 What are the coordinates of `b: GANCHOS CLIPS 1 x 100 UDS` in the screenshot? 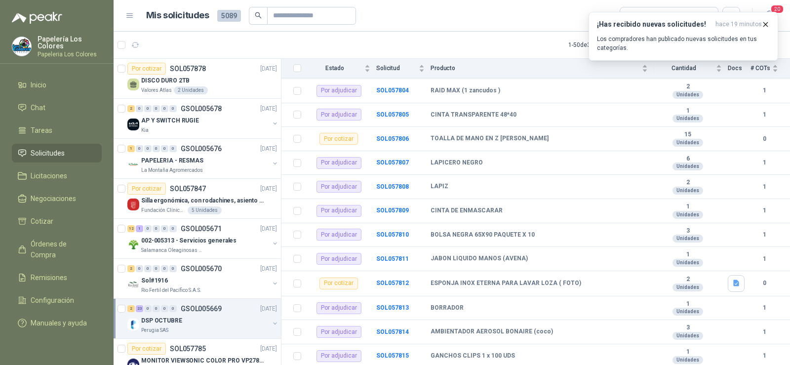 It's located at (472, 356).